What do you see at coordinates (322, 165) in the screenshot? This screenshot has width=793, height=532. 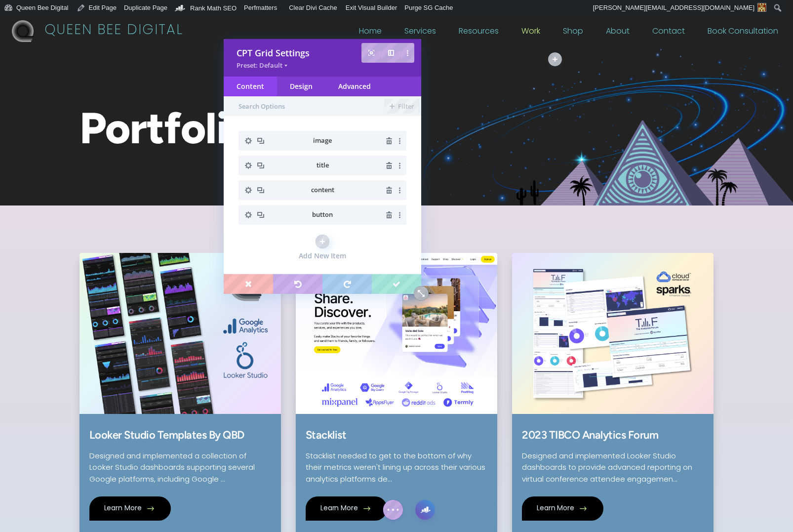 I see `span: title` at bounding box center [322, 165].